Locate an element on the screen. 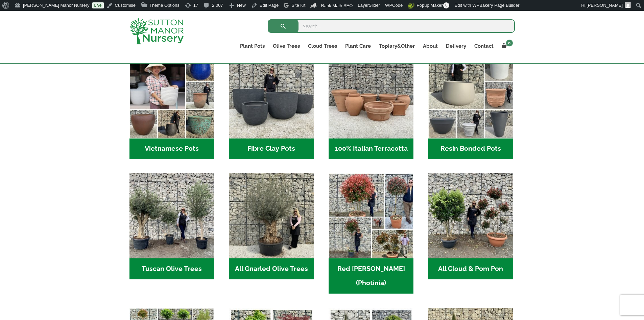  h2: Fibre Clay Pots is located at coordinates (271, 149).